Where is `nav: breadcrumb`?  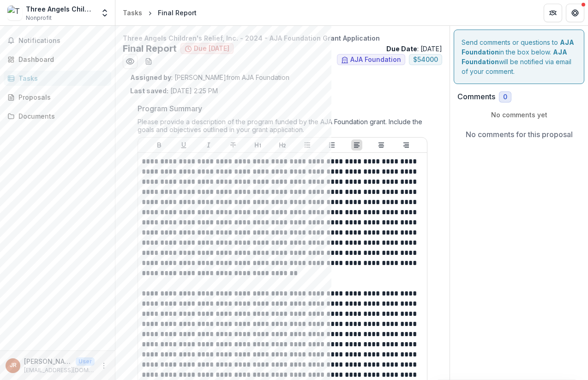 nav: breadcrumb is located at coordinates (160, 13).